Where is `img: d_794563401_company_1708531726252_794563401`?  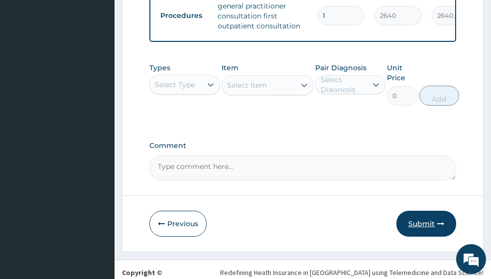
img: d_794563401_company_1708531726252_794563401 is located at coordinates (29, 62).